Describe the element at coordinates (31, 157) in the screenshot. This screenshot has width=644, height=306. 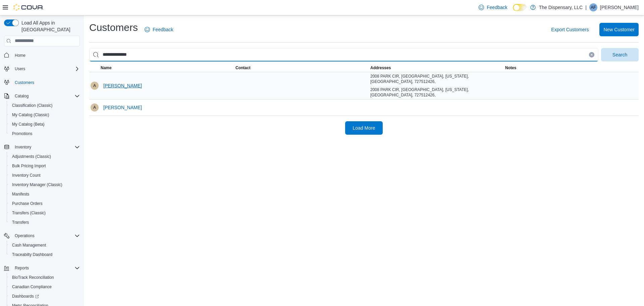
I see `a: Adjustments (Classic)` at that location.